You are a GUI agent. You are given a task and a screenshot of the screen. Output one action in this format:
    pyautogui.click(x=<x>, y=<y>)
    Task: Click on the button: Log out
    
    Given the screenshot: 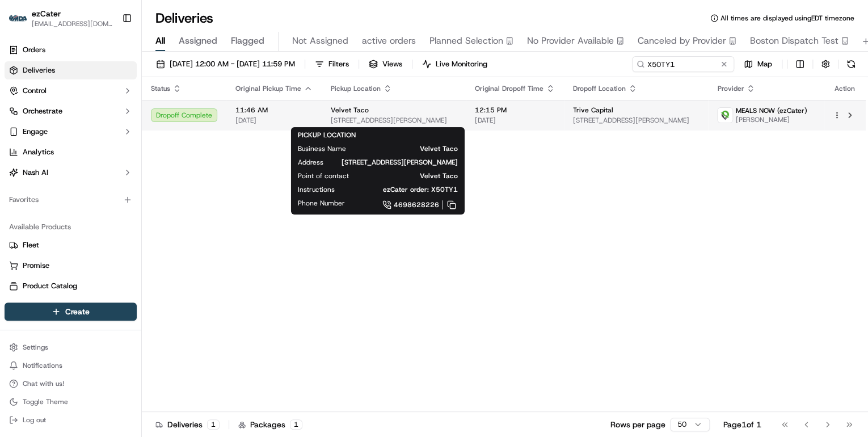 What is the action you would take?
    pyautogui.click(x=70, y=420)
    